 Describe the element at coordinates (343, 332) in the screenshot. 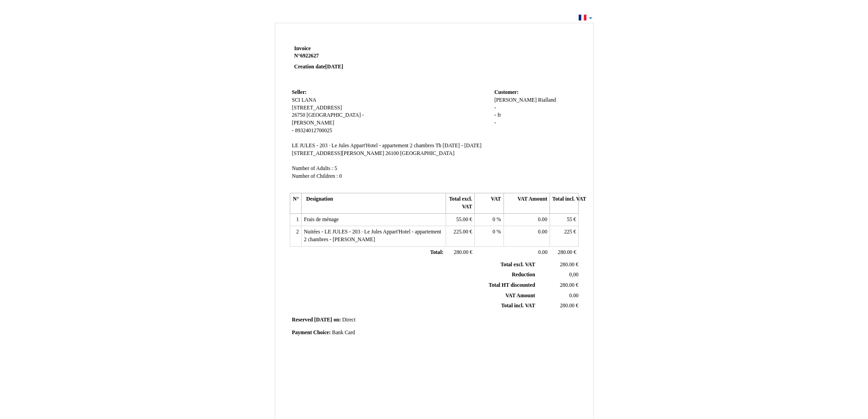

I see `span: Bank Card` at that location.